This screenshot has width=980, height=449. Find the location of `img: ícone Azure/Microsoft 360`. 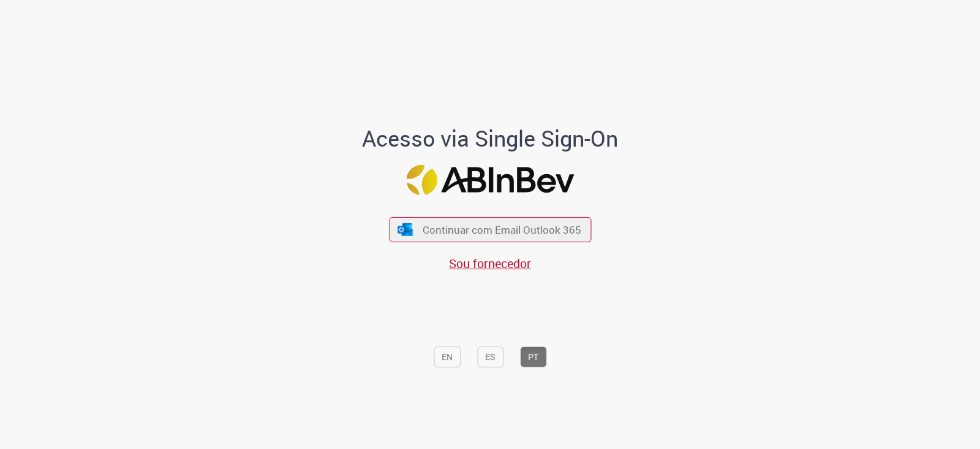

img: ícone Azure/Microsoft 360 is located at coordinates (405, 229).